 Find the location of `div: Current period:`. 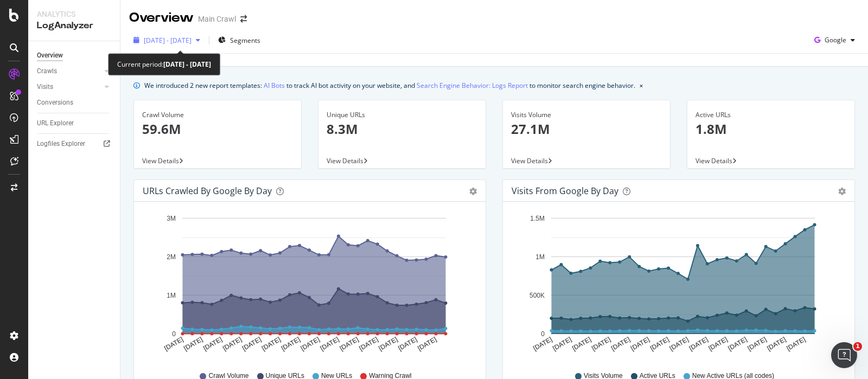

div: Current period: is located at coordinates (164, 64).